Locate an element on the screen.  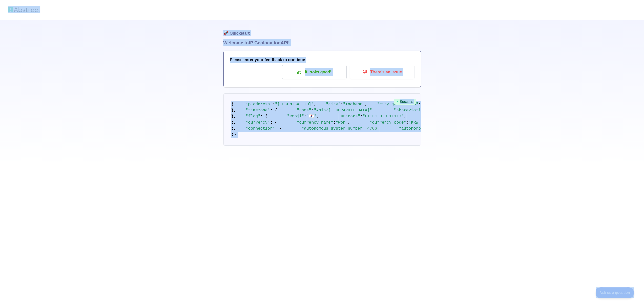
button: There's an issue is located at coordinates (382, 72).